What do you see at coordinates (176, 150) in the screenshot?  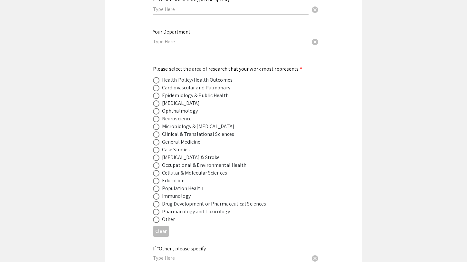 I see `div: Case Studies` at bounding box center [176, 150].